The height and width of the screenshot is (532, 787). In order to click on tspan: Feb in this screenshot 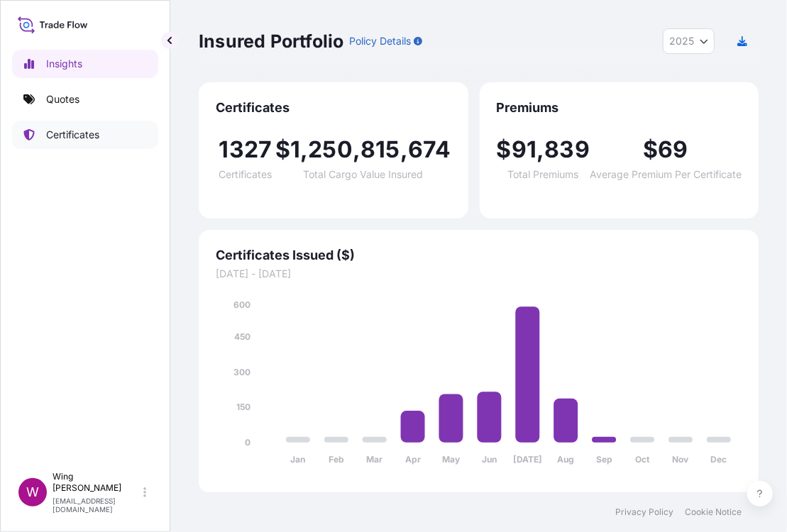, I will do `click(337, 460)`.